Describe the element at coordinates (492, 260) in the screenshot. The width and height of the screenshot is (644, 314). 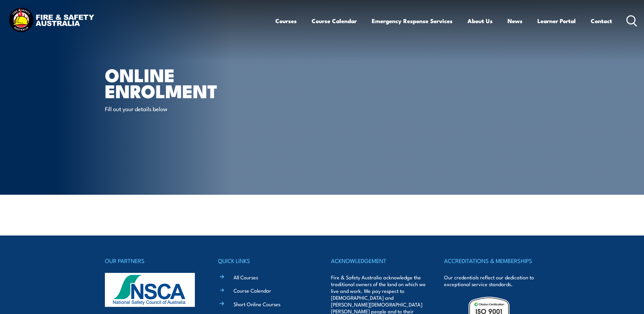
I see `h4: ACCREDITATIONS & MEMBERSHIPS` at that location.